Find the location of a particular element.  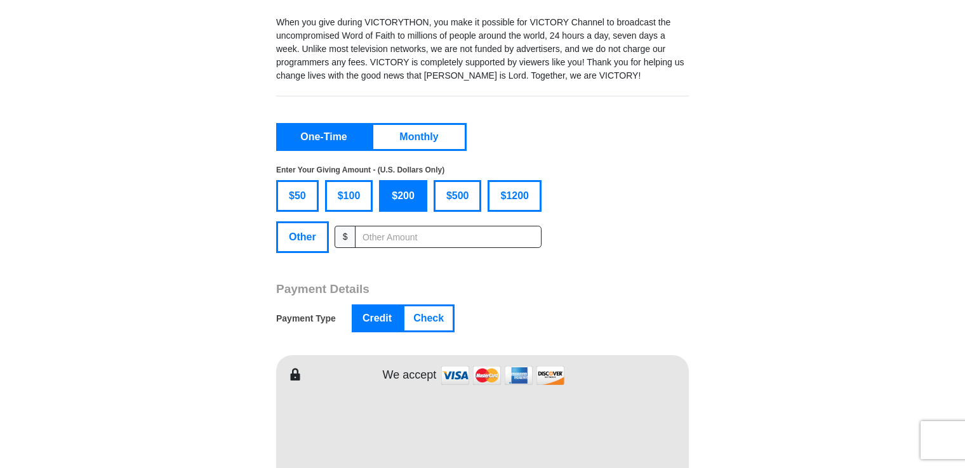

p: When you give during VICTORYTHON, you make it possible for VICTORY Channel to broadcast the uncom... is located at coordinates (482, 49).